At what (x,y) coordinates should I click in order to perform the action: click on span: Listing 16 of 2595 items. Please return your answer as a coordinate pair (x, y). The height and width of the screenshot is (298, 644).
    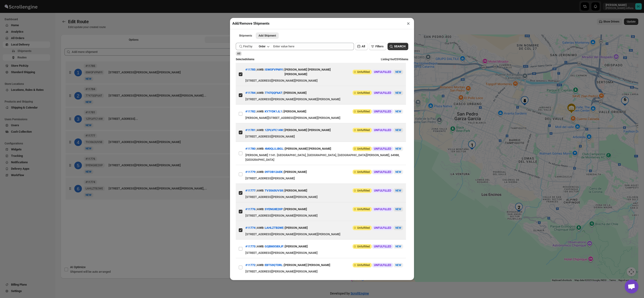
    Looking at the image, I should click on (394, 59).